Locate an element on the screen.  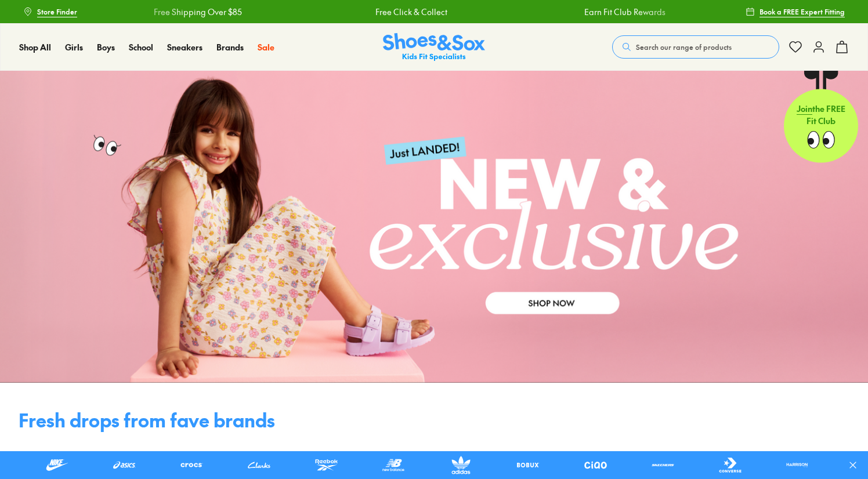
span: Boys is located at coordinates (106, 47).